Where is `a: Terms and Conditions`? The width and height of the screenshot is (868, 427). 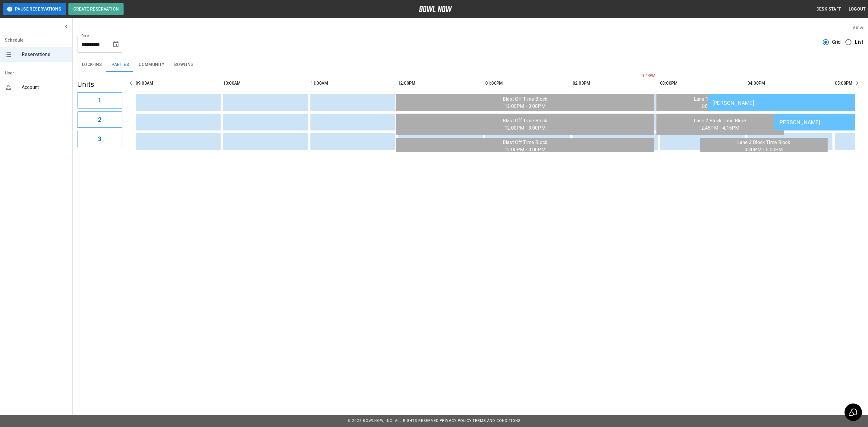 a: Terms and Conditions is located at coordinates (497, 421).